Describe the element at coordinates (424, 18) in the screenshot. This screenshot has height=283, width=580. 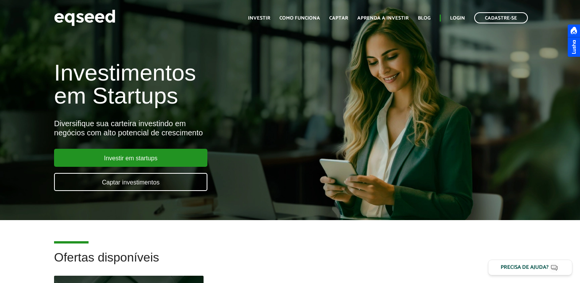
I see `a: Blog` at that location.